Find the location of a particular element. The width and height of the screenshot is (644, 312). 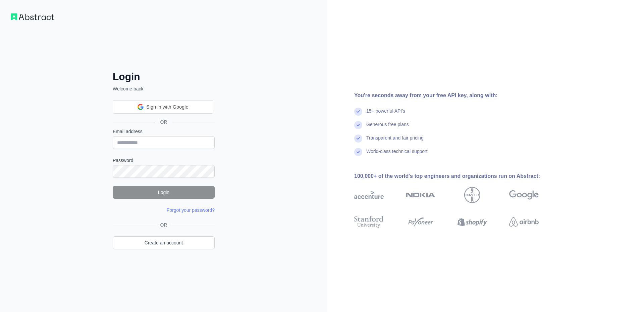

button: Login is located at coordinates (164, 192).